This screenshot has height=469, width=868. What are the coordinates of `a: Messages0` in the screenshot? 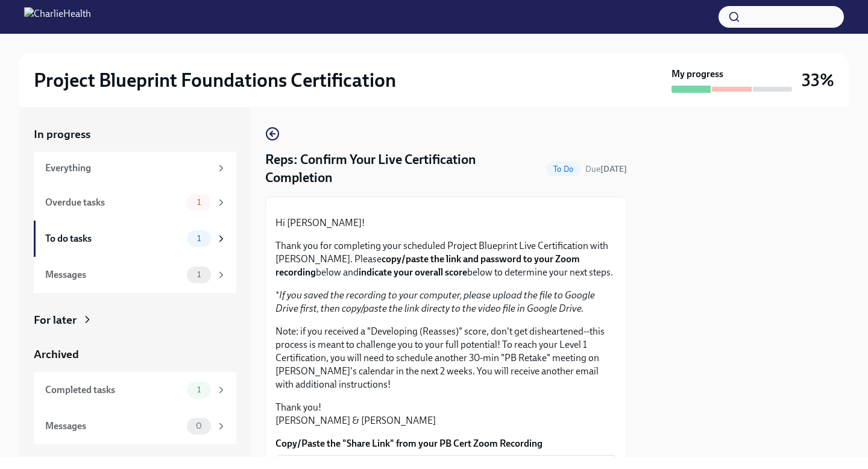 It's located at (135, 426).